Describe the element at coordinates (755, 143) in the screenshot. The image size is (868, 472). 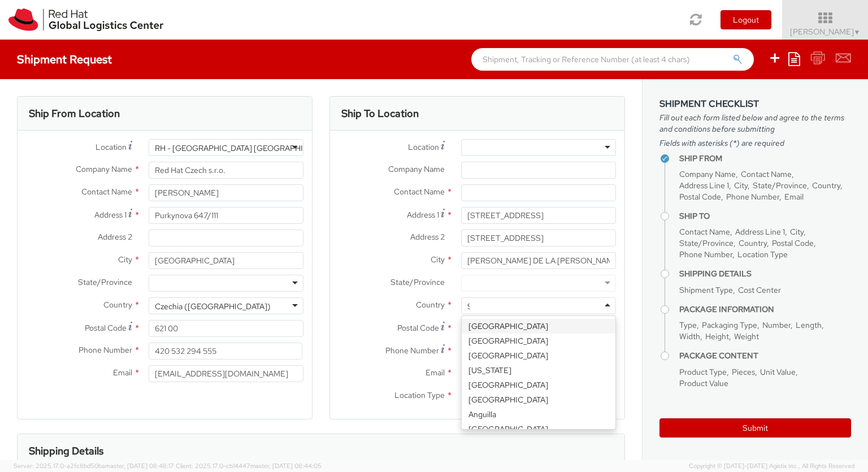
I see `span: Fields with asterisks (*) are required` at that location.